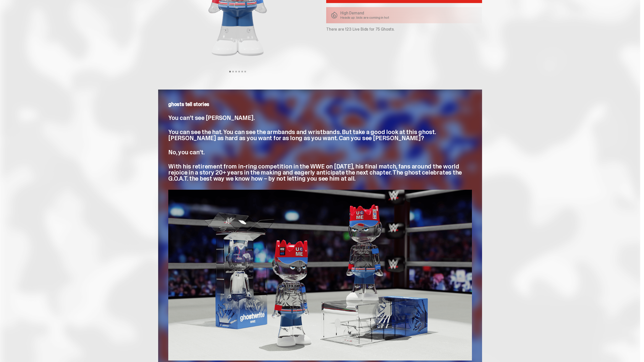 The image size is (644, 362). Describe the element at coordinates (186, 152) in the screenshot. I see `span: No, you can’t.` at that location.